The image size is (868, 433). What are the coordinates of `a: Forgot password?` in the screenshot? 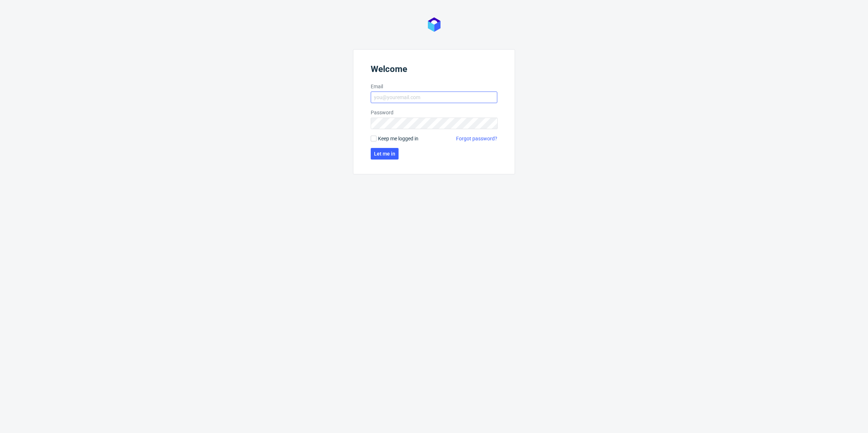 It's located at (477, 138).